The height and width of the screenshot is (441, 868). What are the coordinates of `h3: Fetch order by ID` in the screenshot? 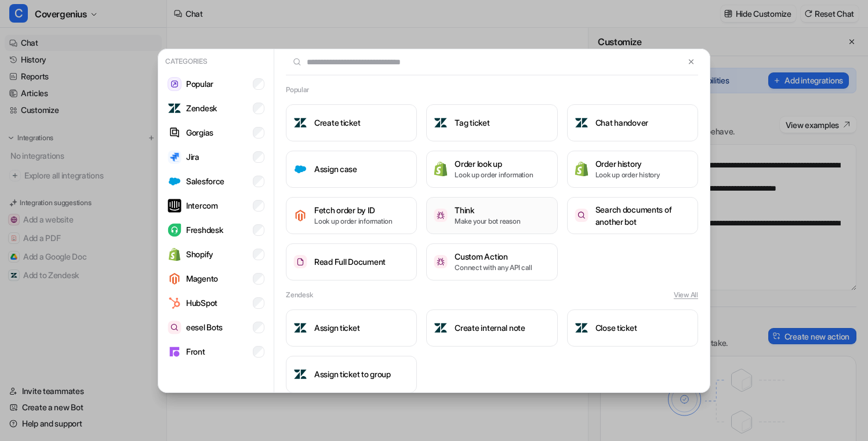 It's located at (353, 209).